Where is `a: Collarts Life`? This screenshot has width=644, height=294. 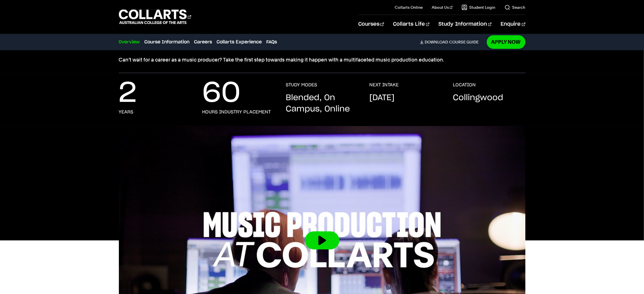 a: Collarts Life is located at coordinates (411, 24).